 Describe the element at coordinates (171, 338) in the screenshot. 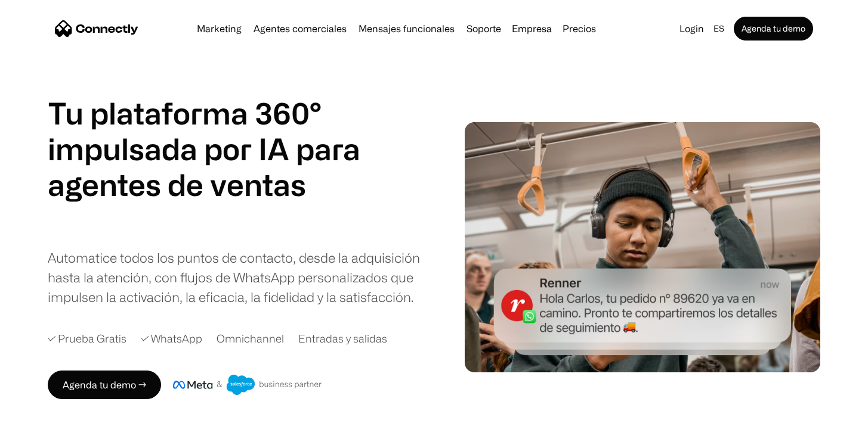

I see `div: ✓ WhatsApp` at that location.